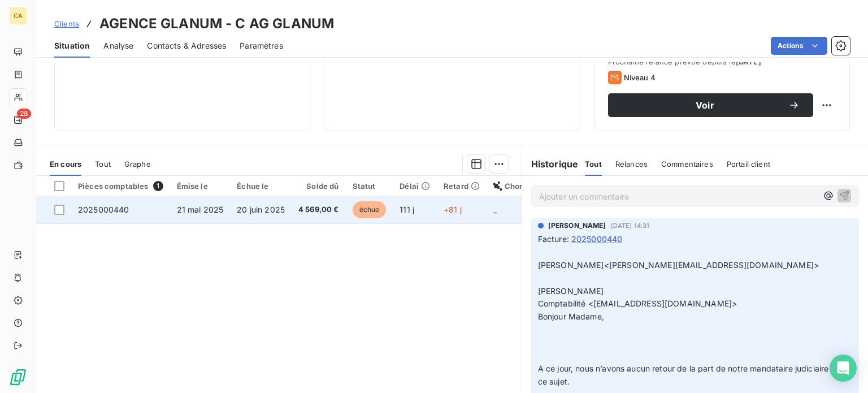 The height and width of the screenshot is (393, 868). What do you see at coordinates (261, 209) in the screenshot?
I see `span: 20 juin 2025` at bounding box center [261, 209].